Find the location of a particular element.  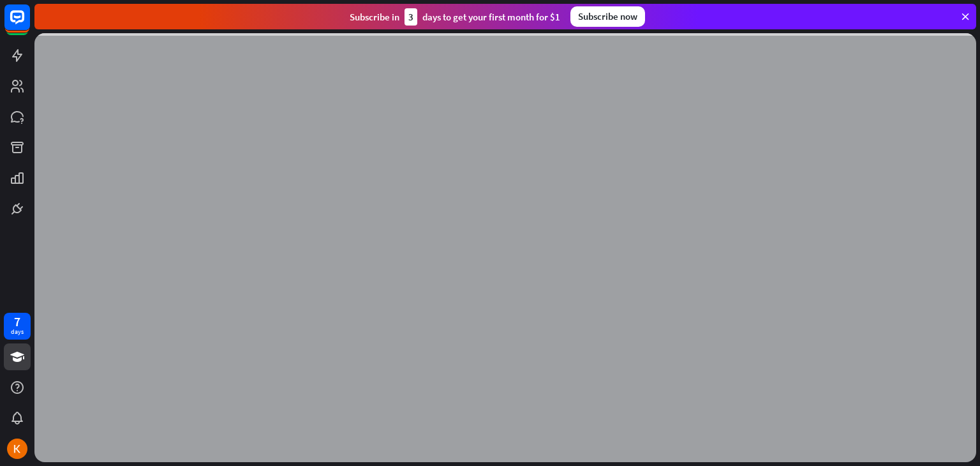

div: 3 is located at coordinates (411, 16).